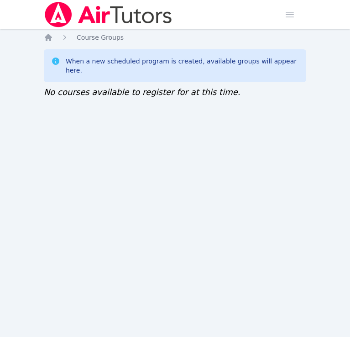  What do you see at coordinates (142, 92) in the screenshot?
I see `span: No courses available to register for at this time.` at bounding box center [142, 92].